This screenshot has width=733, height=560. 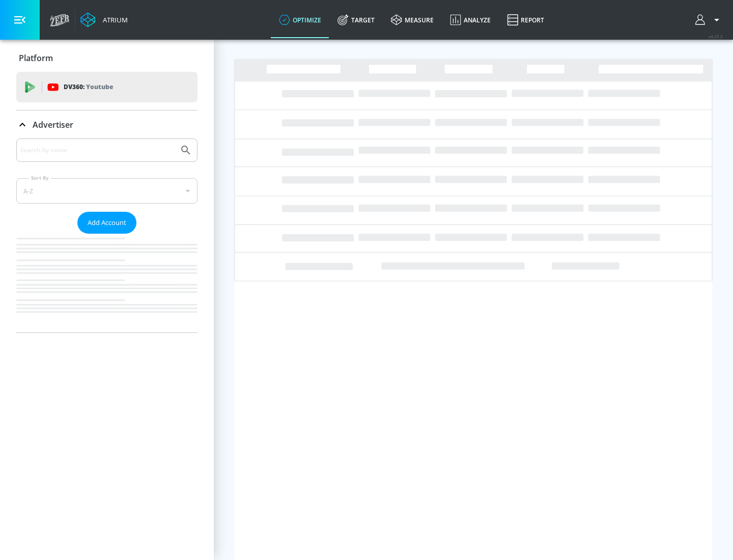 I want to click on button: Add Account, so click(x=107, y=223).